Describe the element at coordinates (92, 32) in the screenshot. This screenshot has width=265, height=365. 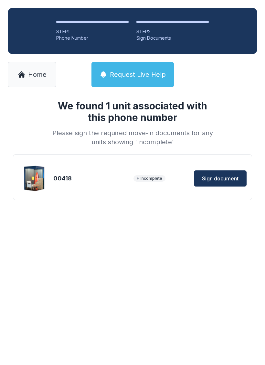
I see `div: STEP 1` at that location.